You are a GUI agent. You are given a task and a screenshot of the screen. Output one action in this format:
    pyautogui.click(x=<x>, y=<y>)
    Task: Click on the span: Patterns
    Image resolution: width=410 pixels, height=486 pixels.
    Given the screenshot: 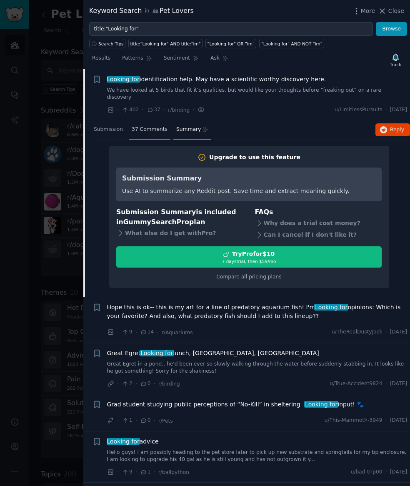 What is the action you would take?
    pyautogui.click(x=132, y=58)
    